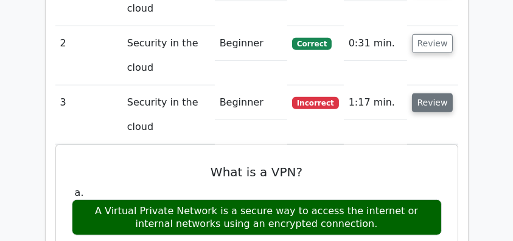  Describe the element at coordinates (312, 44) in the screenshot. I see `span: Correct` at that location.